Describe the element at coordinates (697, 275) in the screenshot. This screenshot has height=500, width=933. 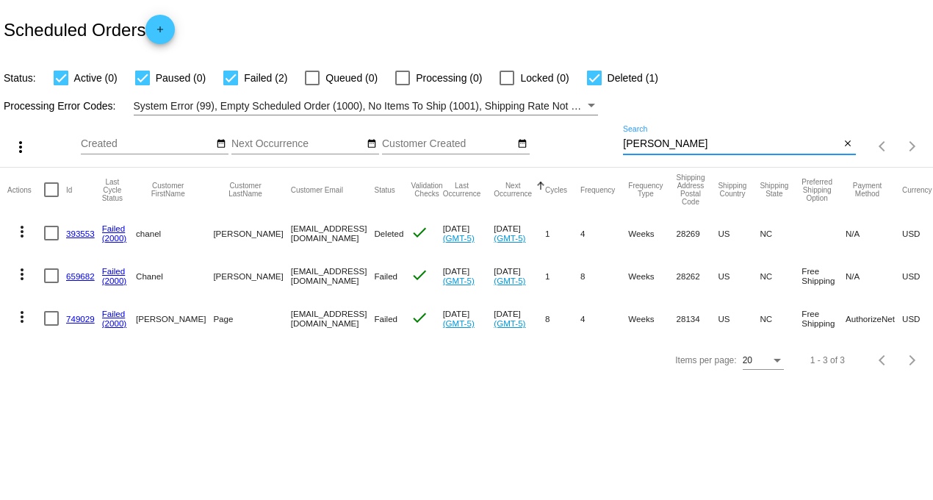
I see `mat-cell: 28262` at that location.